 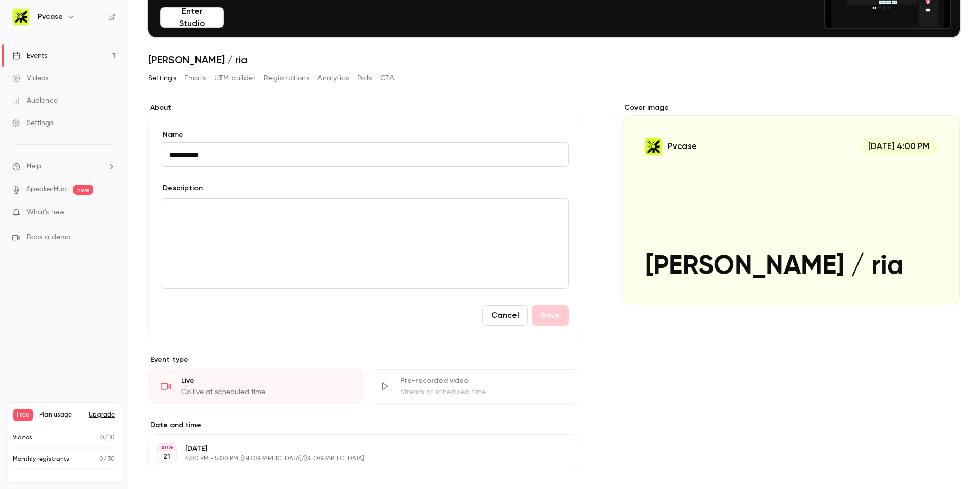 What do you see at coordinates (791, 204) in the screenshot?
I see `section: Cover image` at bounding box center [791, 204].